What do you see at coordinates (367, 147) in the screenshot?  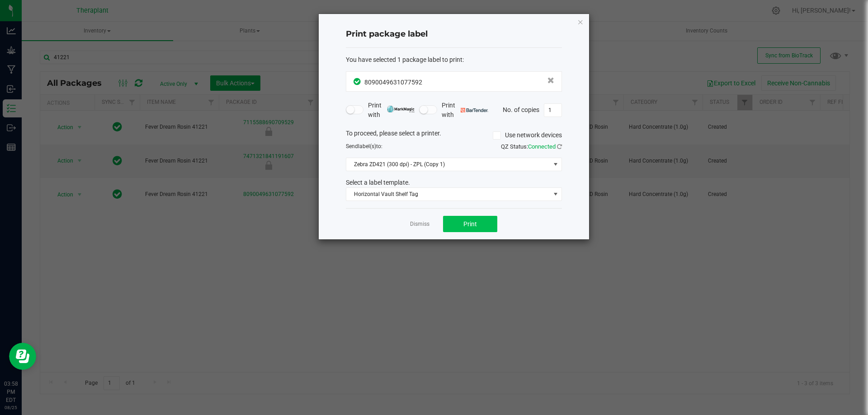 I see `span: label(s)` at bounding box center [367, 147].